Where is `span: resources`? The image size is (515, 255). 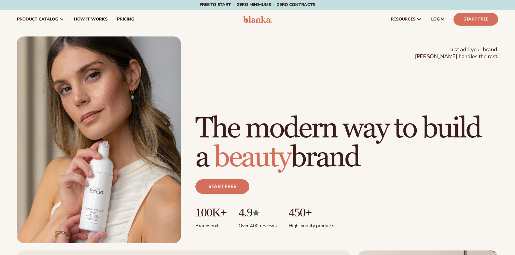
span: resources is located at coordinates (403, 19).